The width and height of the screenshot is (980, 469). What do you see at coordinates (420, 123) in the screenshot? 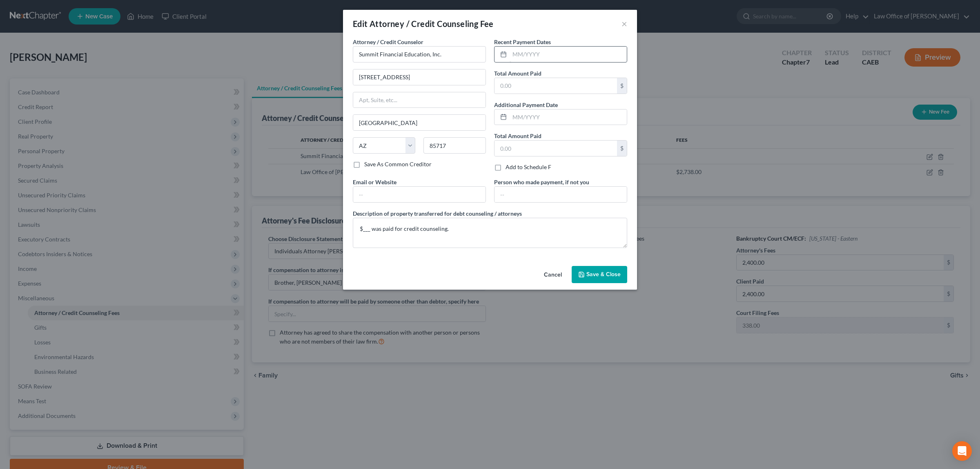
I see `input: Enter city...` at bounding box center [420, 123].